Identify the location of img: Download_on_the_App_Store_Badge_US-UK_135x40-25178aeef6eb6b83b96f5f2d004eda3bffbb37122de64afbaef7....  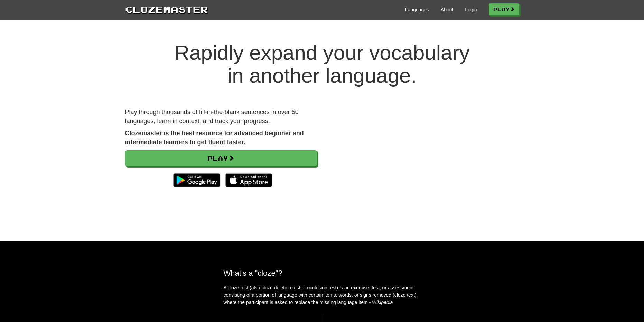
(249, 180).